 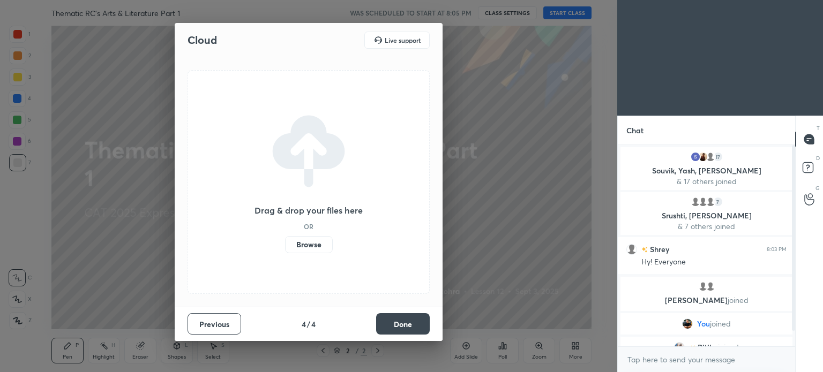 What do you see at coordinates (402, 40) in the screenshot?
I see `h5: Live support` at bounding box center [402, 40].